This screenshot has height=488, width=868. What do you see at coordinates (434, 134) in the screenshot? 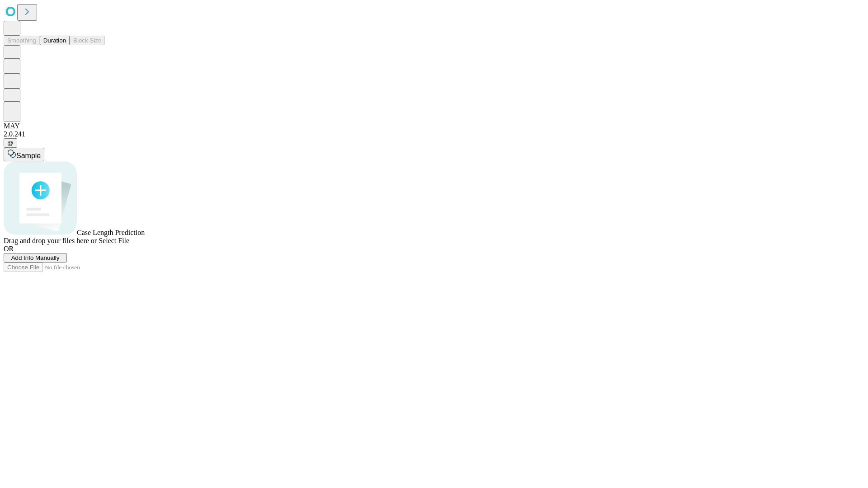
I see `div: 2.0.241` at bounding box center [434, 134].